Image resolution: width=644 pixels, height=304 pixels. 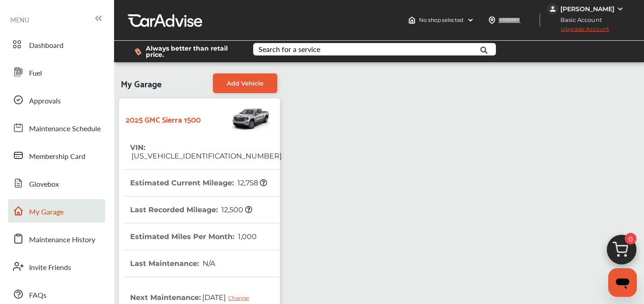 What do you see at coordinates (35, 73) in the screenshot?
I see `span: Fuel` at bounding box center [35, 73].